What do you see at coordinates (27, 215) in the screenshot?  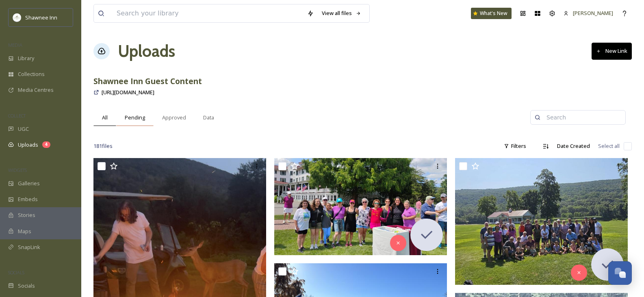 I see `span: Stories` at bounding box center [27, 215].